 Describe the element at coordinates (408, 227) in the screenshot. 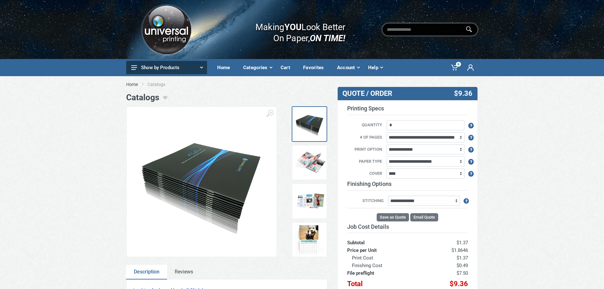

I see `h3: Job Cost Details` at that location.